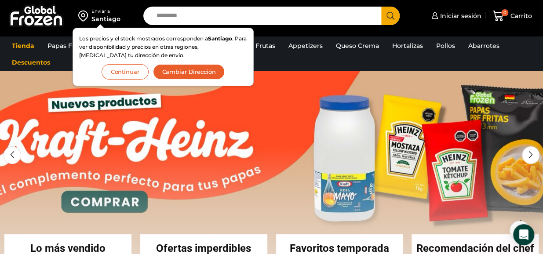 The width and height of the screenshot is (543, 254). What do you see at coordinates (12, 155) in the screenshot?
I see `div: Previous slide` at bounding box center [12, 155].